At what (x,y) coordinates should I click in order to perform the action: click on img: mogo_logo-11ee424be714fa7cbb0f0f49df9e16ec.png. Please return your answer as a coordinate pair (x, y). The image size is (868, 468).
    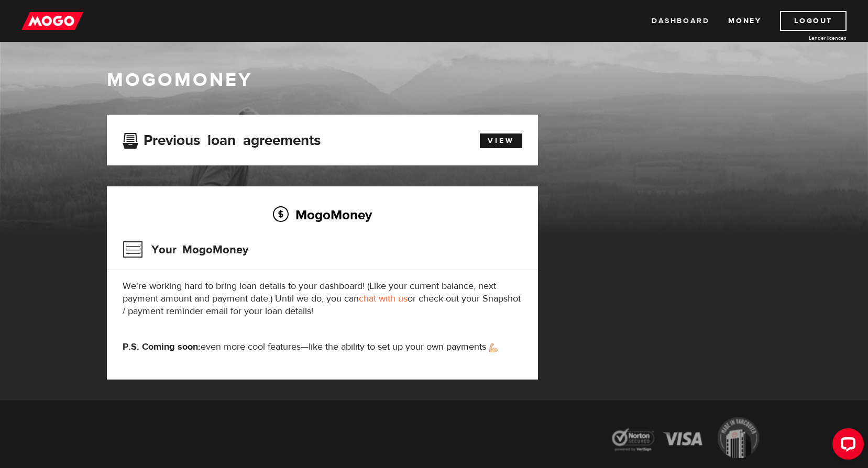
    Looking at the image, I should click on (52, 21).